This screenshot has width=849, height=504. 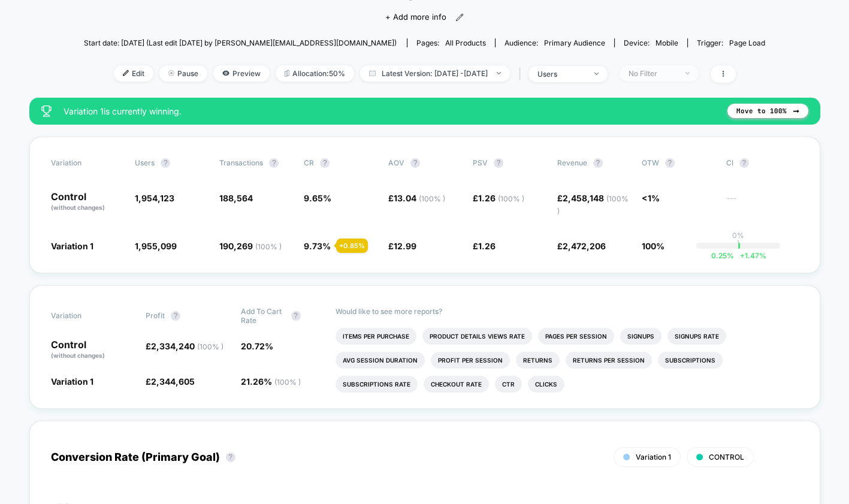 What do you see at coordinates (480, 162) in the screenshot?
I see `span: PSV` at bounding box center [480, 162].